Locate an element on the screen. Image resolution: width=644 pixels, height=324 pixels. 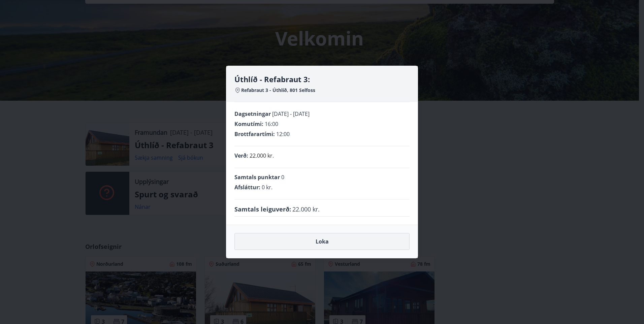
span: Verð : is located at coordinates (241, 156).